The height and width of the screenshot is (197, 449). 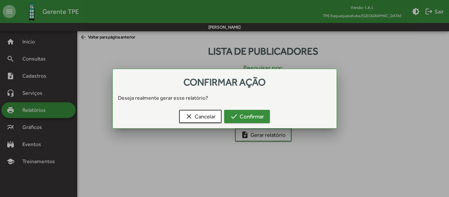 What do you see at coordinates (225, 82) in the screenshot?
I see `span: Confirmar ação` at bounding box center [225, 82].